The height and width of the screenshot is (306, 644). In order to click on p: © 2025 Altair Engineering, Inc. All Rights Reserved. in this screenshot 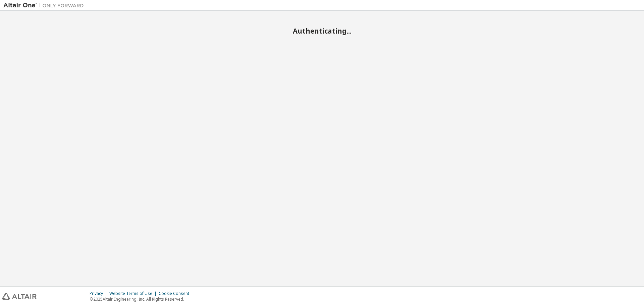, I will do `click(141, 299)`.